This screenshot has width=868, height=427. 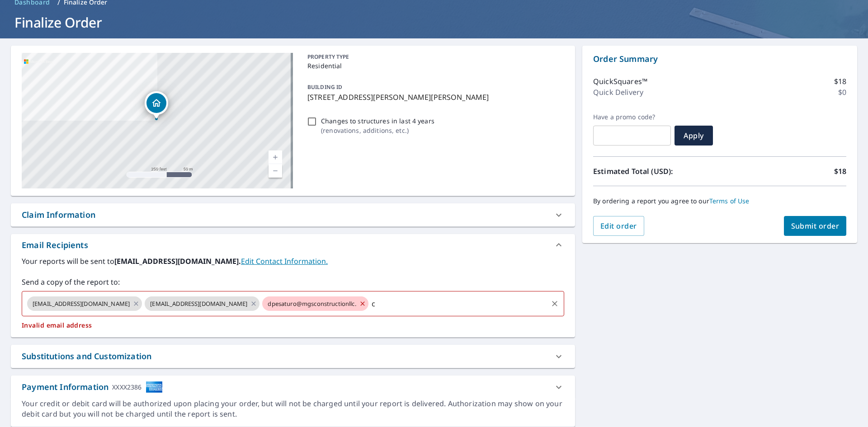 I want to click on div: Payment InformationXXXX2386cardImage, so click(x=293, y=387).